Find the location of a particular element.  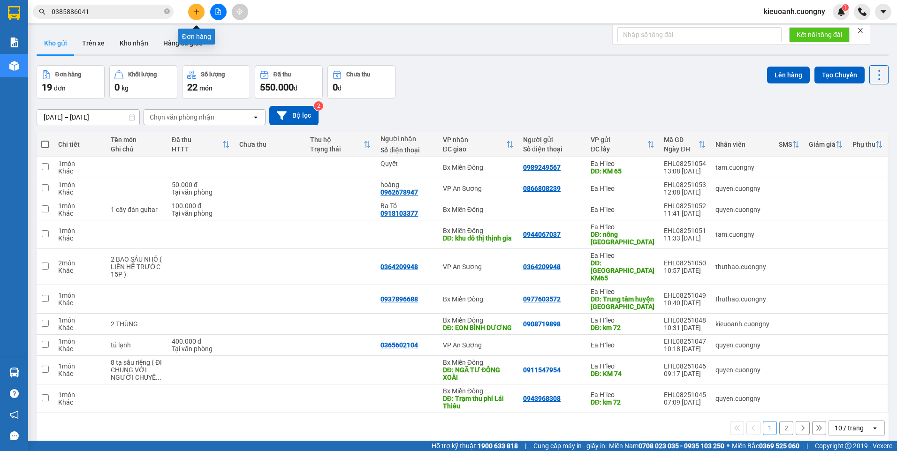

span: question-circle is located at coordinates (14, 393).